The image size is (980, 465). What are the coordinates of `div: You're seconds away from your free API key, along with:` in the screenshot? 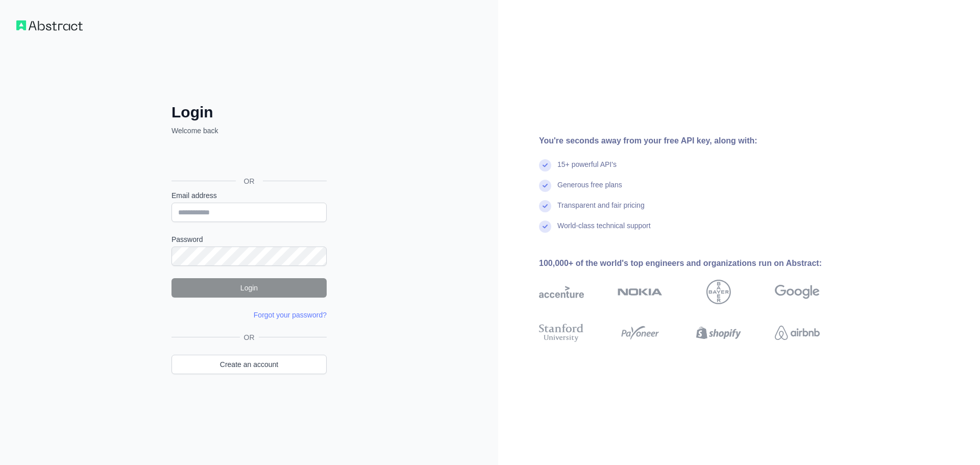 It's located at (695, 141).